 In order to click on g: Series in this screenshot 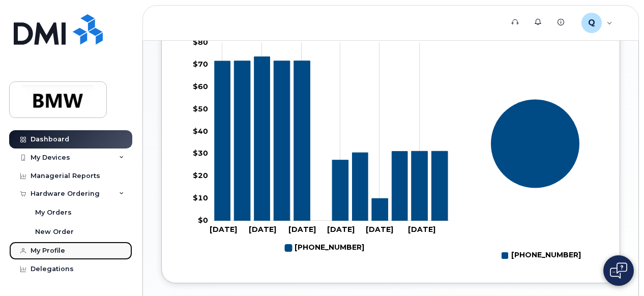, I will do `click(535, 144)`.